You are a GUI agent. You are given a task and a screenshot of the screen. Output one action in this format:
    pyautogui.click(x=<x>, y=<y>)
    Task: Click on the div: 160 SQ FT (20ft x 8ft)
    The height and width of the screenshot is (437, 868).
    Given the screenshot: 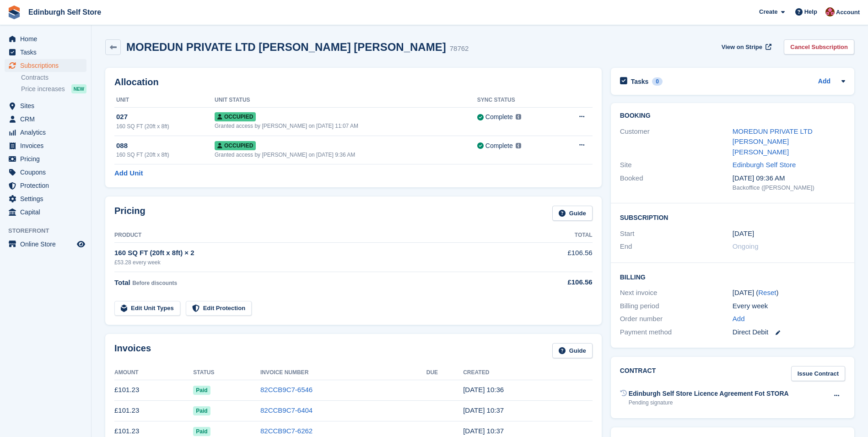 What is the action you would take?
    pyautogui.click(x=165, y=155)
    